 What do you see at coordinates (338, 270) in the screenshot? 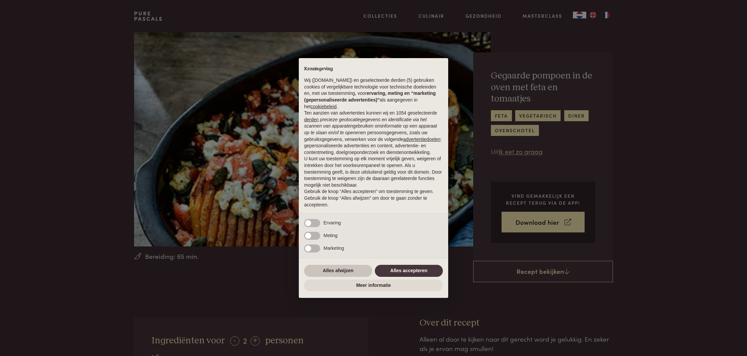
I see `button: Alles afwijzen` at bounding box center [338, 270].